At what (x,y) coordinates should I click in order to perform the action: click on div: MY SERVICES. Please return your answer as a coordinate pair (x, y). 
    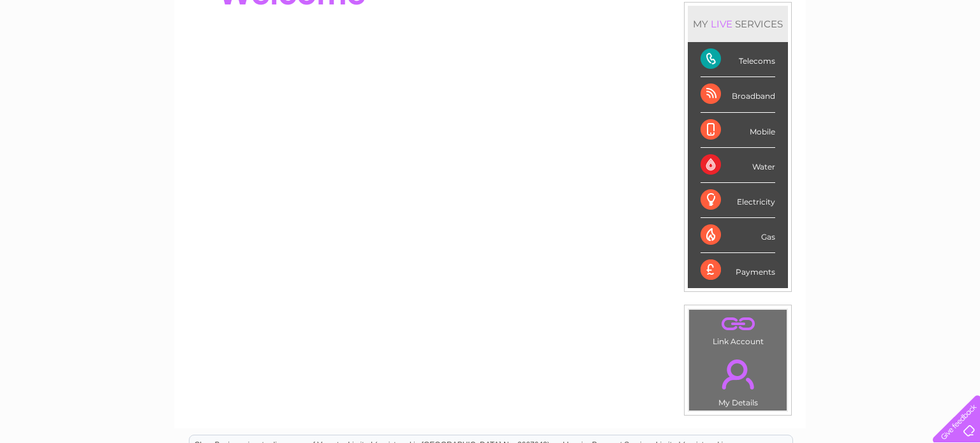
    Looking at the image, I should click on (738, 24).